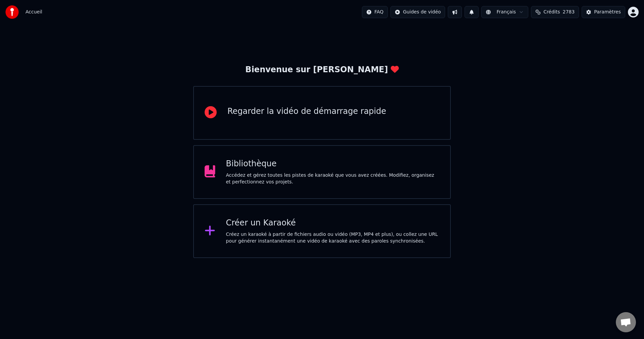  I want to click on nav: breadcrumb, so click(34, 12).